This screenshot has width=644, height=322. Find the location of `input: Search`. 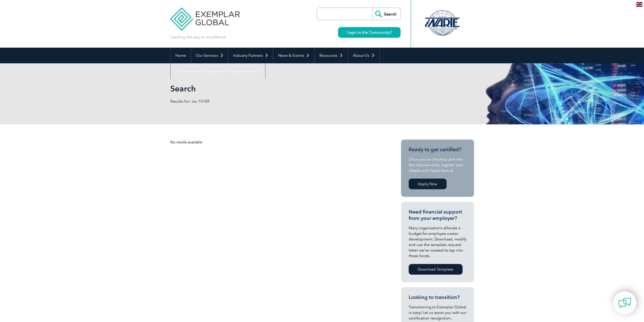

input: Search is located at coordinates (387, 14).